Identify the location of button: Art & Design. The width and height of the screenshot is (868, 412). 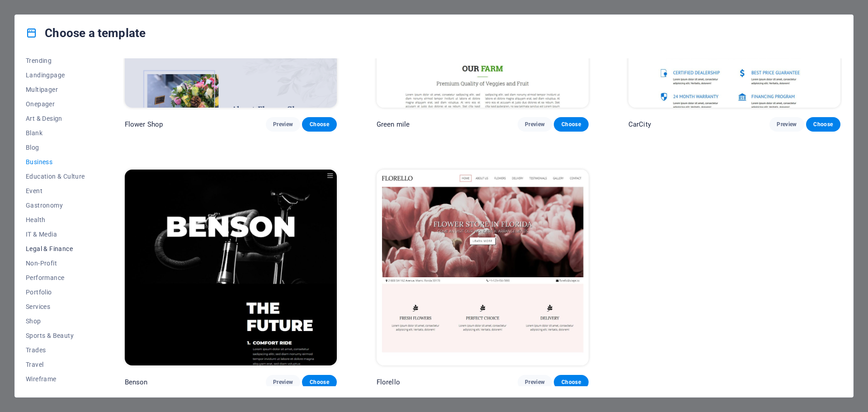
(55, 118).